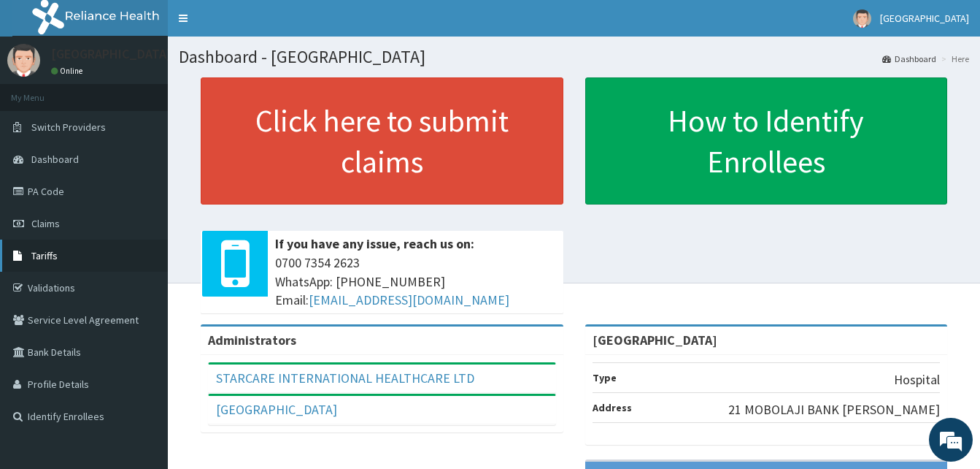  What do you see at coordinates (766, 141) in the screenshot?
I see `a: How to Identify Enrollees` at bounding box center [766, 141].